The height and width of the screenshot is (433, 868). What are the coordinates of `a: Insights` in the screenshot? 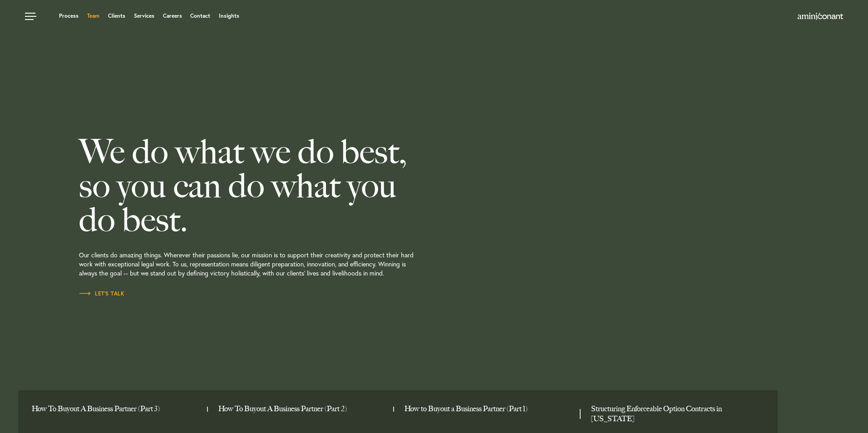 It's located at (229, 16).